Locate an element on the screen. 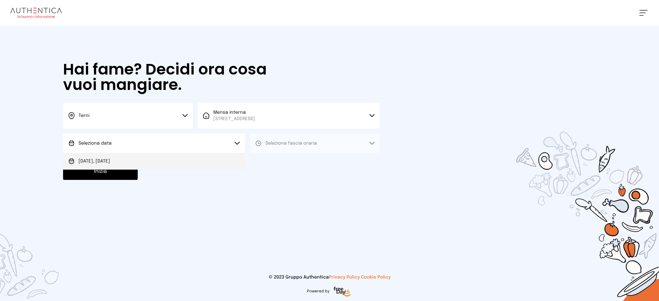  img: logo-freeday.3e08031.png is located at coordinates (342, 292).